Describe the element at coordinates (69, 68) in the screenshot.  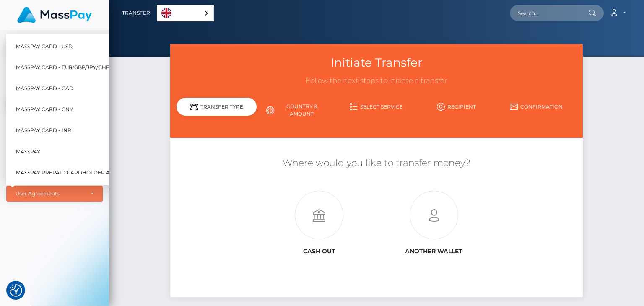
I see `span: MassPay Card - EUR/GBP/JPY/CHF/AUD` at that location.